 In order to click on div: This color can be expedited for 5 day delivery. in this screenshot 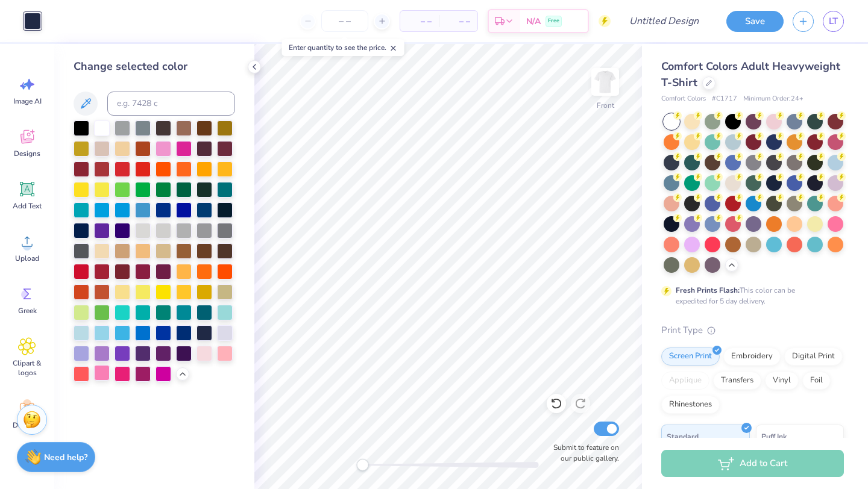, I will do `click(750, 295)`.